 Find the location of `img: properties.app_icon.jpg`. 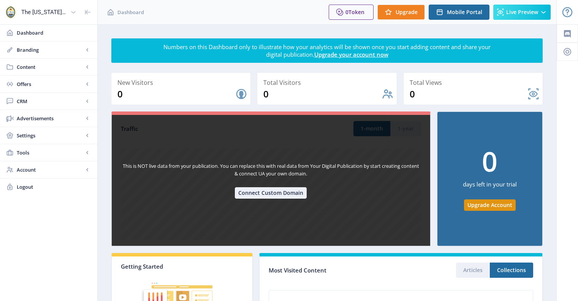

img: properties.app_icon.jpg is located at coordinates (11, 12).